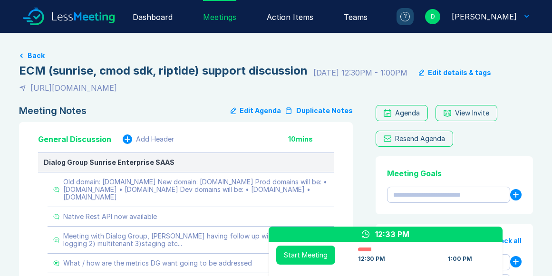 Image resolution: width=552 pixels, height=276 pixels. What do you see at coordinates (163, 71) in the screenshot?
I see `div: ECM (sunrise, cmod sdk, riptide) support discussion` at bounding box center [163, 71].